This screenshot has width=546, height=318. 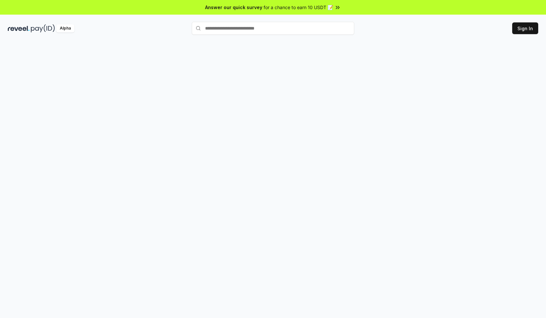 What do you see at coordinates (234, 7) in the screenshot?
I see `span: Answer our quick survey` at bounding box center [234, 7].